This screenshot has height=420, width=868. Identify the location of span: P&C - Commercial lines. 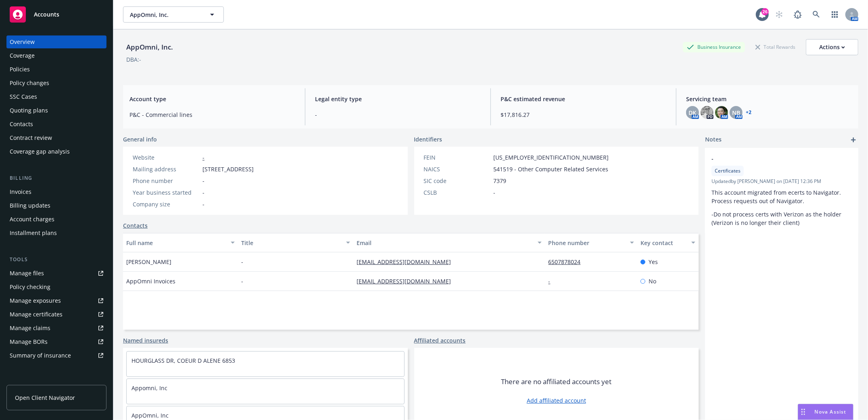
(212, 115).